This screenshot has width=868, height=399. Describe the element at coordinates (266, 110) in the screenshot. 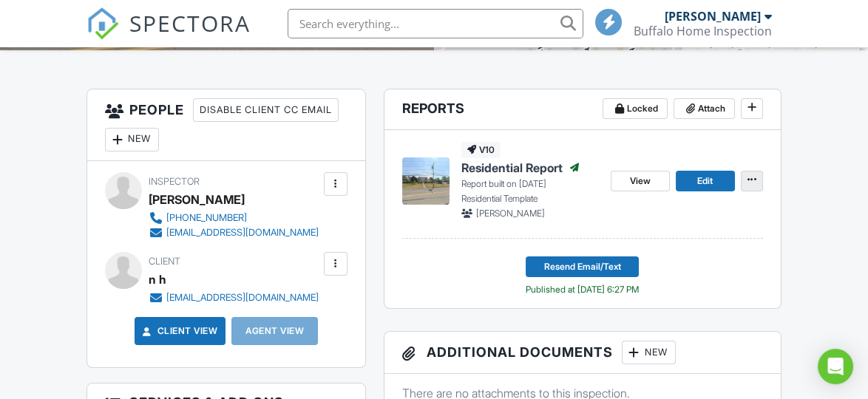

I see `div: Disable Client CC Email` at that location.